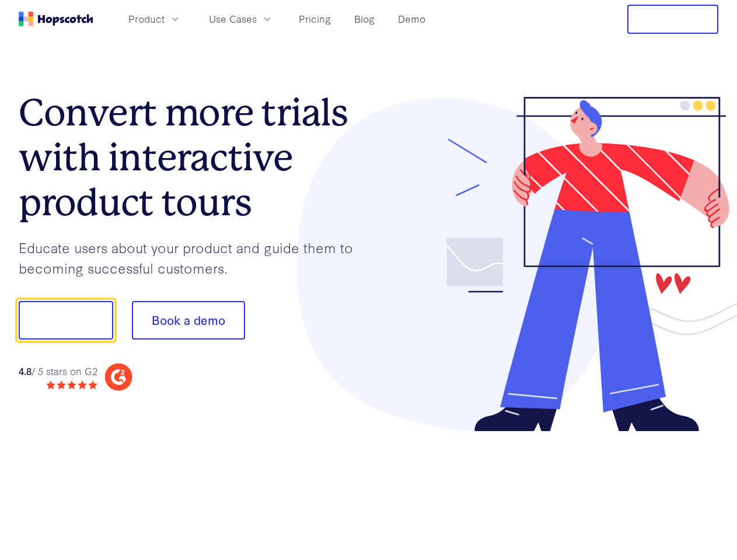  What do you see at coordinates (194, 157) in the screenshot?
I see `h1: Convert more trials with interactive product tours` at bounding box center [194, 157].